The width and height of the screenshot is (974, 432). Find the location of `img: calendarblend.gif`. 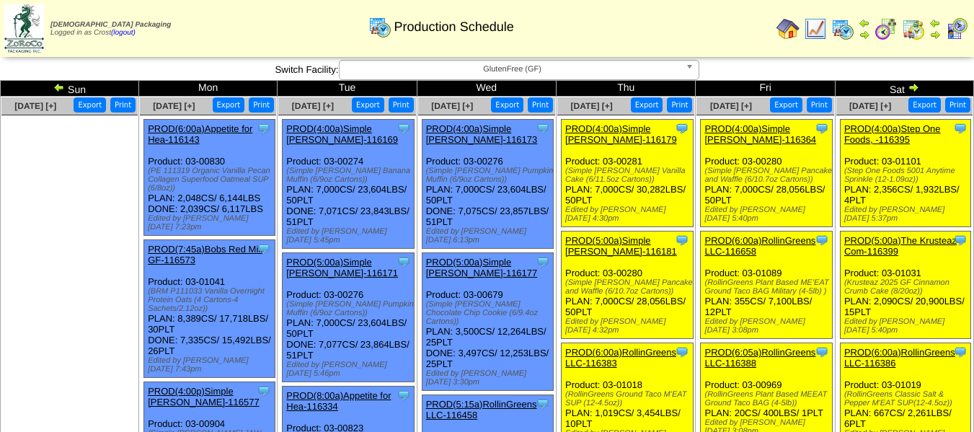

img: calendarblend.gif is located at coordinates (886, 29).